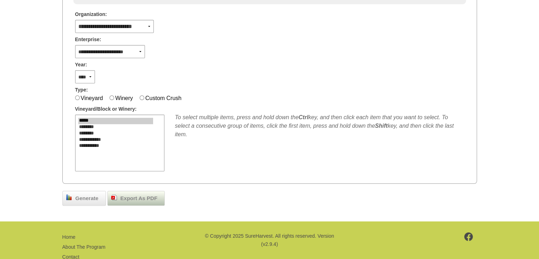 The image size is (539, 259). I want to click on p: © Copyright 2025 SureHarvest. All rights reserved. Version (v2.9.4), so click(269, 240).